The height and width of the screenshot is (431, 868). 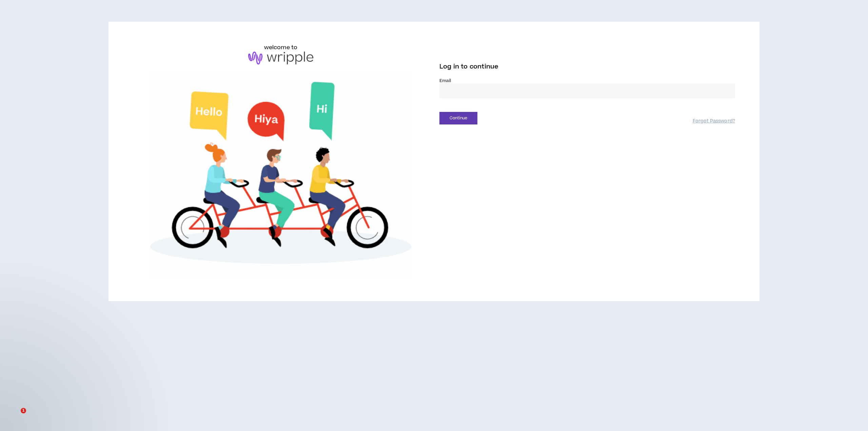 What do you see at coordinates (468, 66) in the screenshot?
I see `span: Log in to continue` at bounding box center [468, 66].